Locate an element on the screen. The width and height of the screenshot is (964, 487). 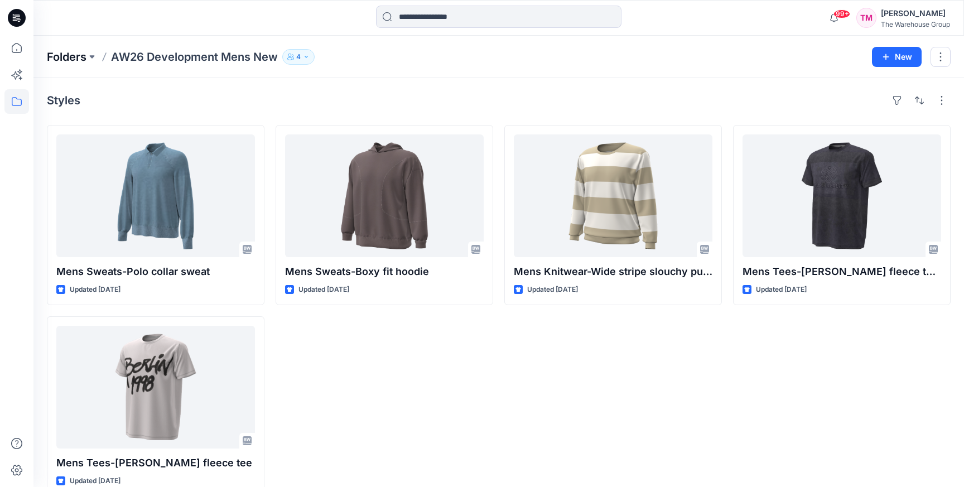
p: Mens Sweats-Boxy fit hoodie is located at coordinates (384, 272).